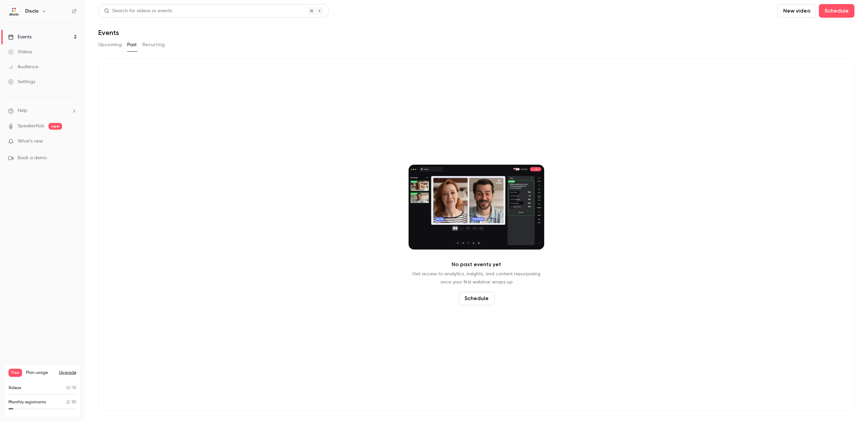  What do you see at coordinates (27, 402) in the screenshot?
I see `p: Monthly registrants` at bounding box center [27, 402].